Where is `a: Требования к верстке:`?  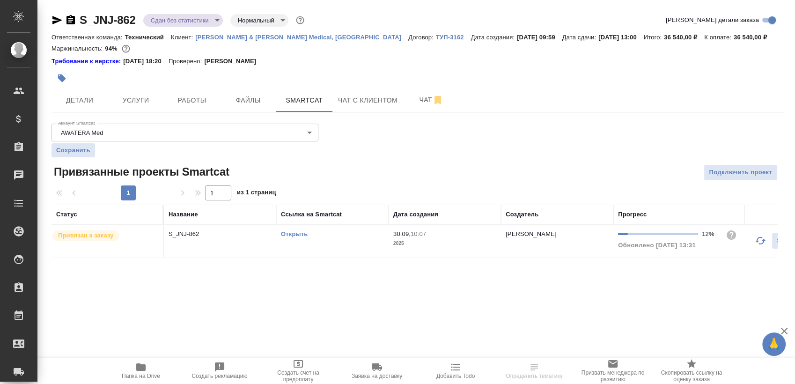 a: Требования к верстке: is located at coordinates (87, 61).